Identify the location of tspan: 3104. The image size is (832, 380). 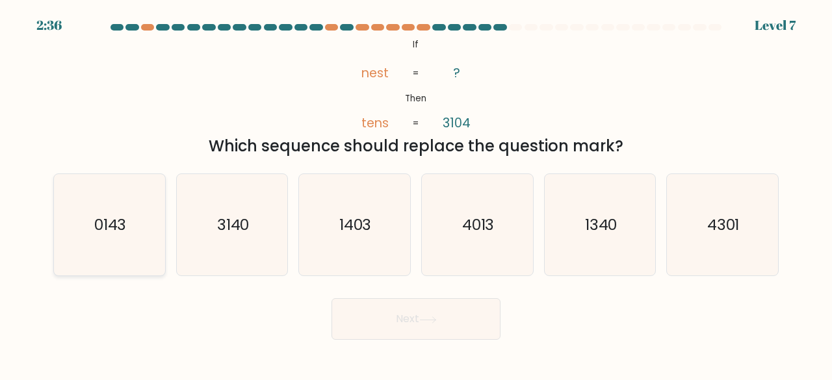
(456, 123).